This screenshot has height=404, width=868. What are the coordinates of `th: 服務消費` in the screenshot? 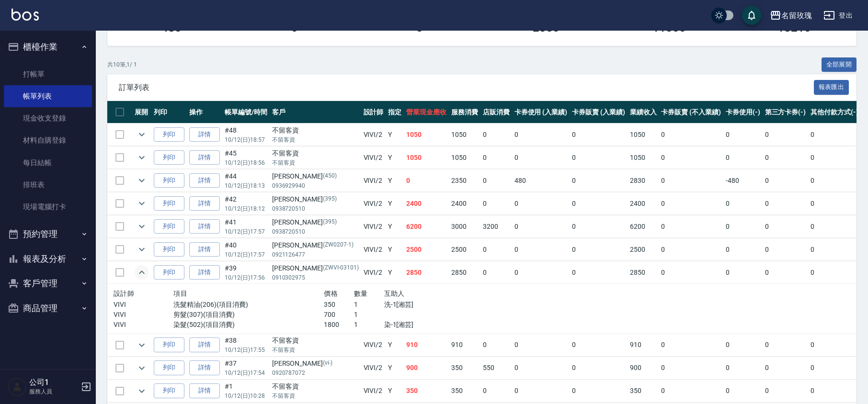 It's located at (464, 112).